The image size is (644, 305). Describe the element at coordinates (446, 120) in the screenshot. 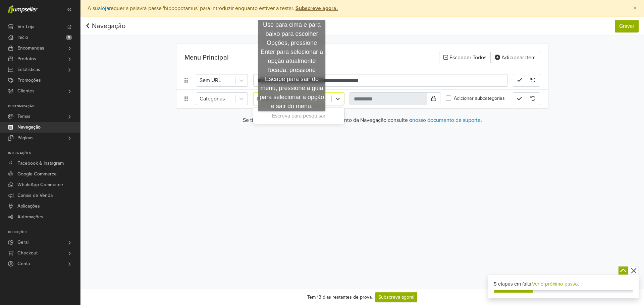

I see `a: nosso documento de suporte` at that location.